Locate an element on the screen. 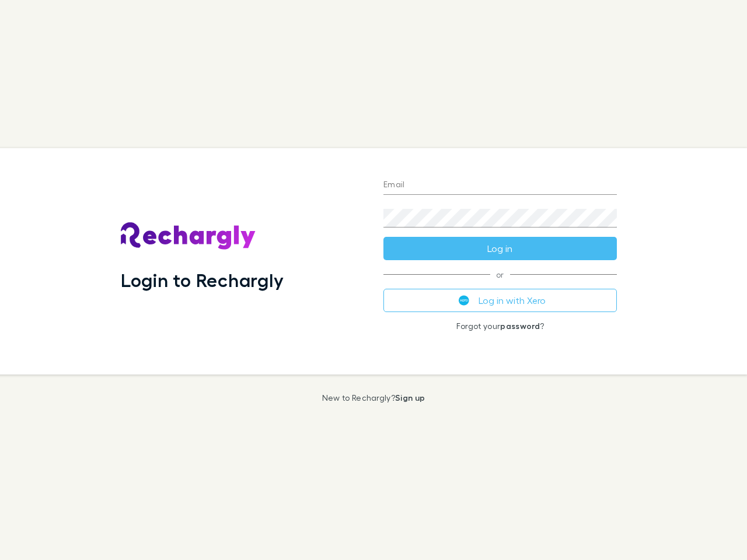 The image size is (747, 560). button: Log in is located at coordinates (500, 249).